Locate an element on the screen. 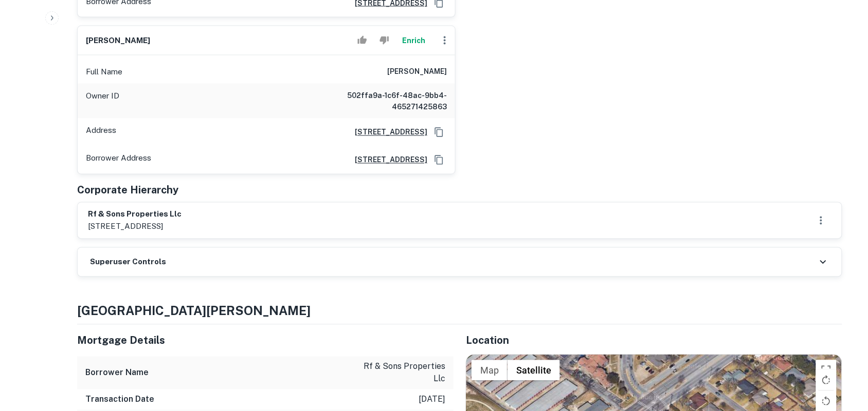 This screenshot has height=411, width=868. div: Chat Widget is located at coordinates (842, 354).